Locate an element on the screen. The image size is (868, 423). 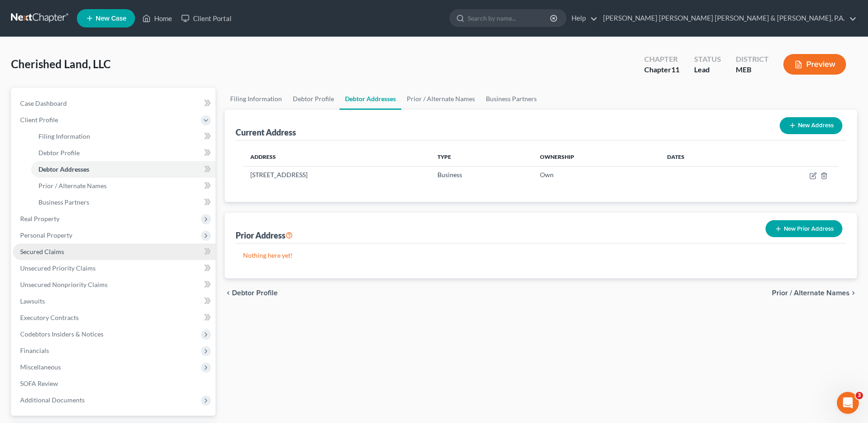
button: Prior / Alternate Names chevron_right is located at coordinates (814, 293).